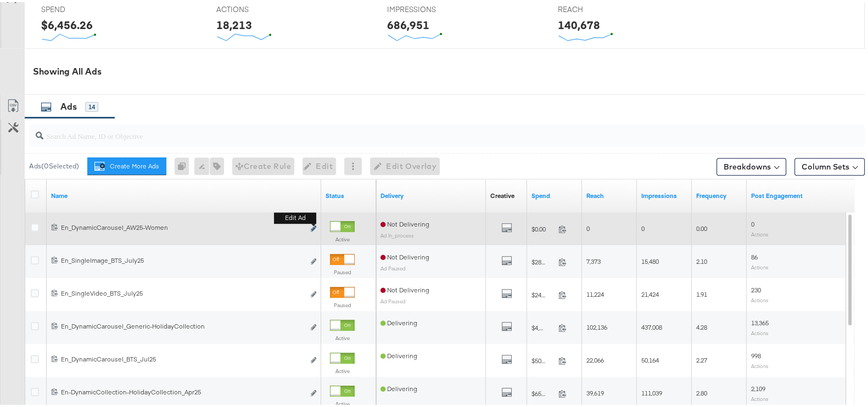 This screenshot has height=407, width=868. What do you see at coordinates (702, 358) in the screenshot?
I see `span: 2.27` at bounding box center [702, 358].